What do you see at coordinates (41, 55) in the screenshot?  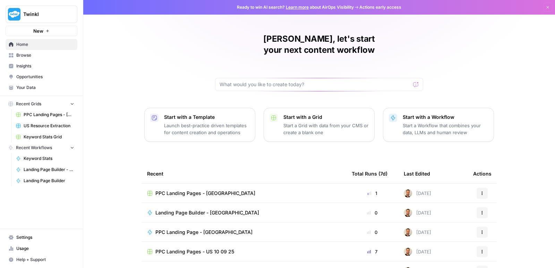 I see `a: Browse` at bounding box center [41, 55].